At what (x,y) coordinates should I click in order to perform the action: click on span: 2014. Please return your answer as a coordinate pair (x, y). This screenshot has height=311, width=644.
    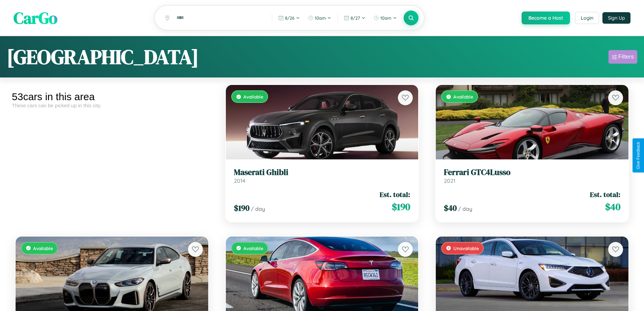
    Looking at the image, I should click on (240, 181).